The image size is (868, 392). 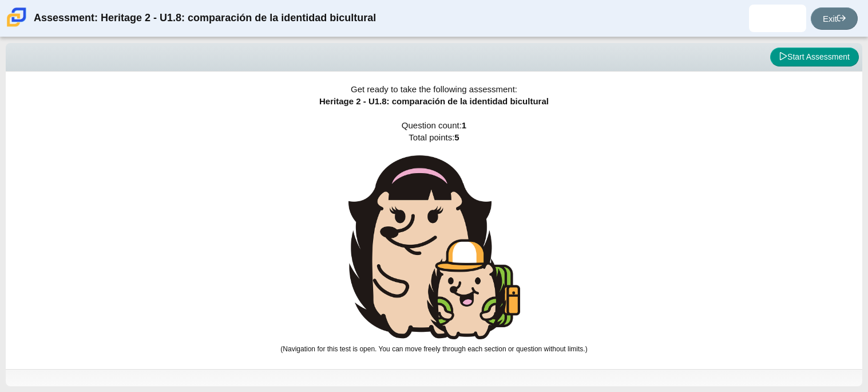 What do you see at coordinates (434, 349) in the screenshot?
I see `small: (Navigation for this test is open. You can move freely through each section or question without l...` at bounding box center [434, 349].